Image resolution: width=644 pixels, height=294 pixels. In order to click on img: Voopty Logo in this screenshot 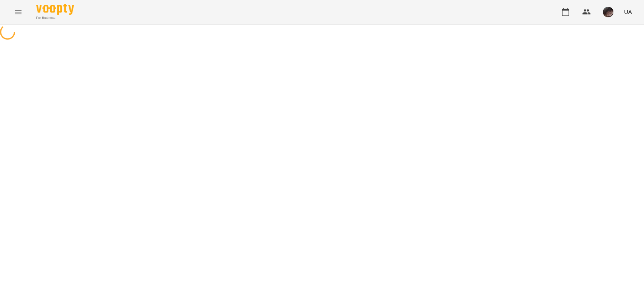, I will do `click(55, 9)`.